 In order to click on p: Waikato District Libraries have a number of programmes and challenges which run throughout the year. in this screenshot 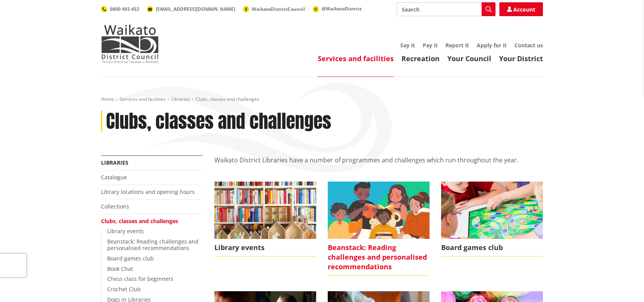, I will do `click(379, 165)`.